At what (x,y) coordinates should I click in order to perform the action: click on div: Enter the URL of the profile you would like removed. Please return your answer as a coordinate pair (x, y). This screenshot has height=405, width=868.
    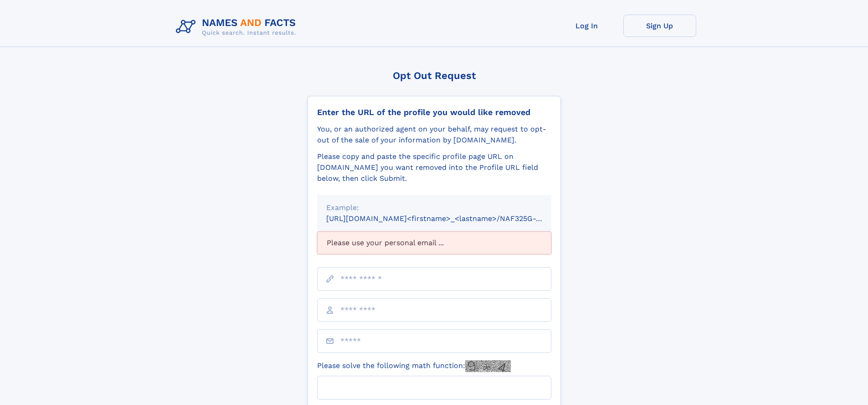
    Looking at the image, I should click on (435, 112).